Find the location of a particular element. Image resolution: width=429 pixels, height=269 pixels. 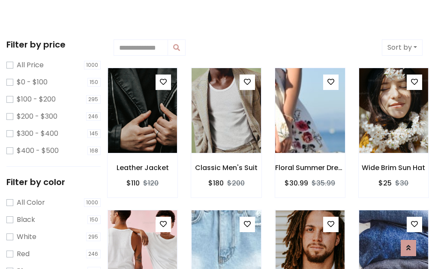

del: $120 is located at coordinates (151, 183).